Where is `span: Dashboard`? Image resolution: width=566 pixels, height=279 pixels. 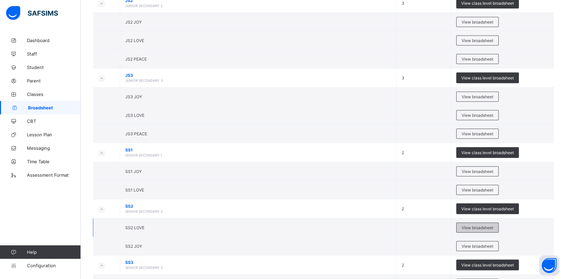
span: Dashboard is located at coordinates (54, 40).